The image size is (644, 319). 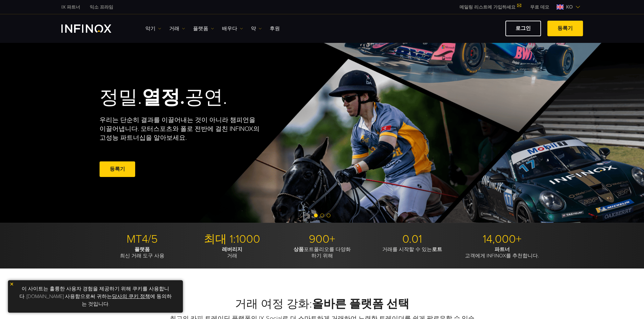 What do you see at coordinates (275, 29) in the screenshot?
I see `a: 후원` at bounding box center [275, 29].